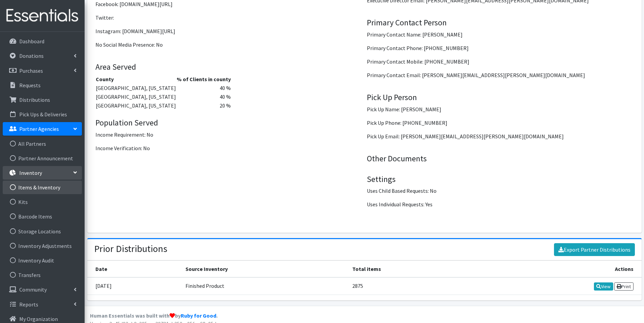 This screenshot has height=323, width=644. Describe the element at coordinates (204, 106) in the screenshot. I see `td: 20 %` at that location.